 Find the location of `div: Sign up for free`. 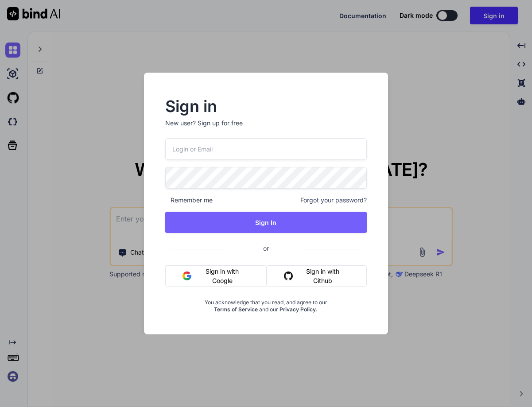

div: Sign up for free is located at coordinates (220, 123).